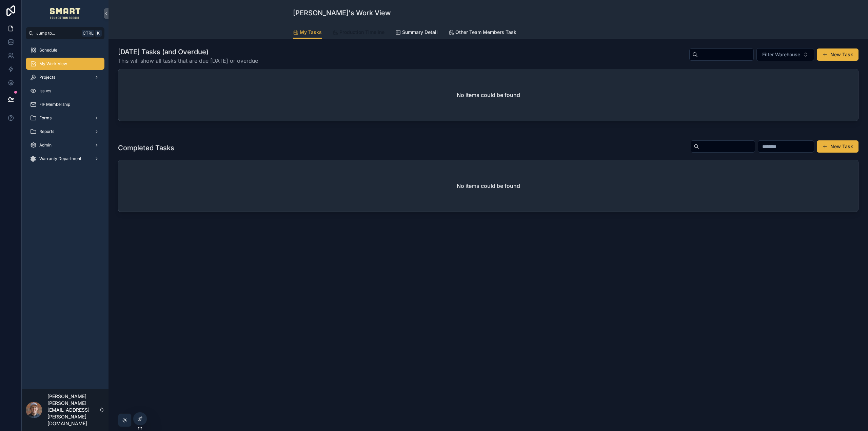  What do you see at coordinates (65, 104) in the screenshot?
I see `a: FIF Membership` at bounding box center [65, 104].